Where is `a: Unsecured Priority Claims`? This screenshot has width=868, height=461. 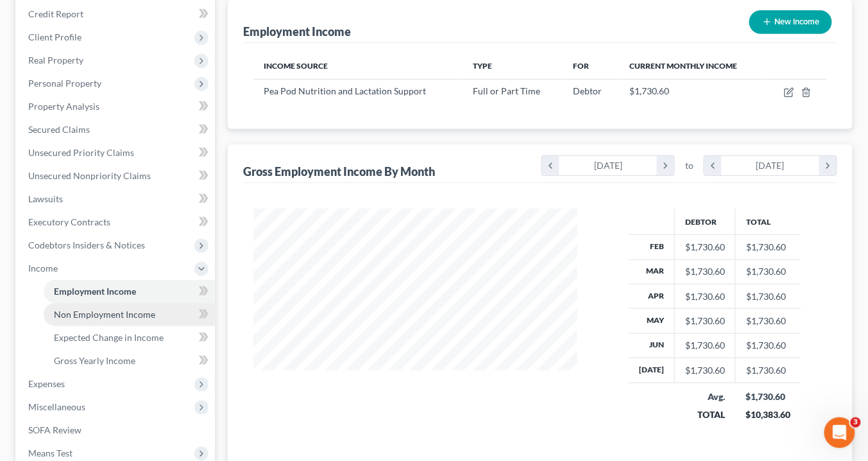
a: Unsecured Priority Claims is located at coordinates (116, 153).